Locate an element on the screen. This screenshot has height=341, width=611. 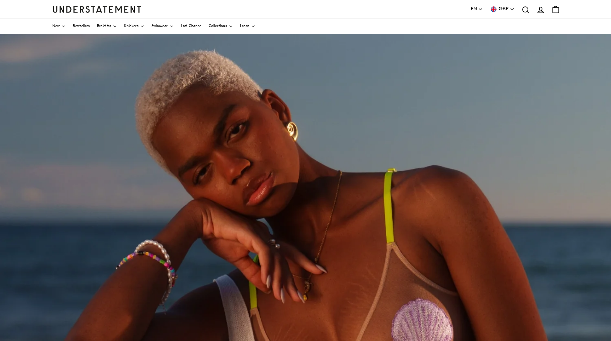
a: New is located at coordinates (59, 26).